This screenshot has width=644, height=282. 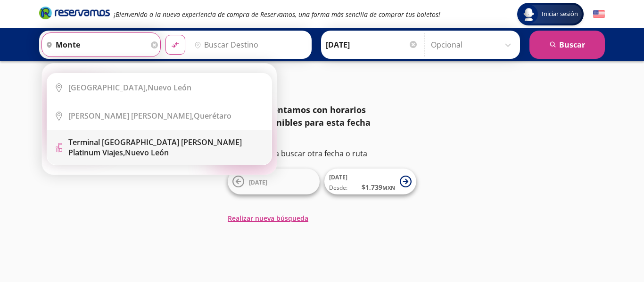 I want to click on span: Desde:, so click(x=338, y=188).